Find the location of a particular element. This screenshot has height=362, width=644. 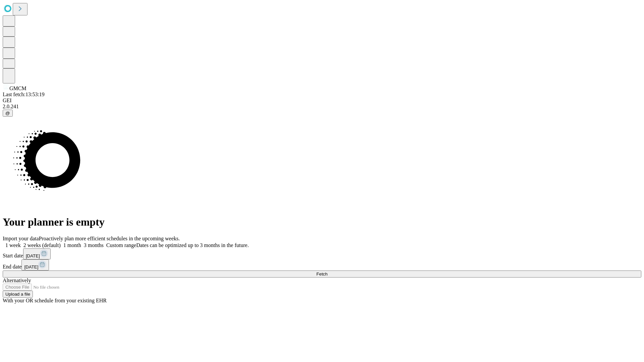

span: 1 month is located at coordinates (72, 245).